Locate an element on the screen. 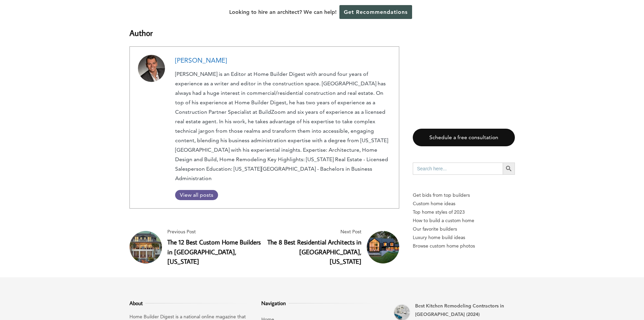 The height and width of the screenshot is (320, 644). p: How to build a custom home is located at coordinates (464, 220).